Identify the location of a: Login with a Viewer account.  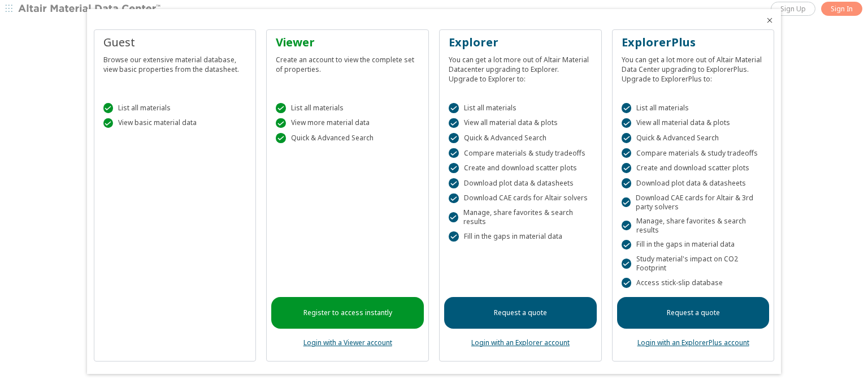
(348, 342).